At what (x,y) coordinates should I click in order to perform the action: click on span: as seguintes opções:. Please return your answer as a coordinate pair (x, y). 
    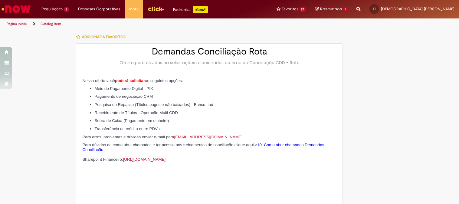
    Looking at the image, I should click on (164, 81).